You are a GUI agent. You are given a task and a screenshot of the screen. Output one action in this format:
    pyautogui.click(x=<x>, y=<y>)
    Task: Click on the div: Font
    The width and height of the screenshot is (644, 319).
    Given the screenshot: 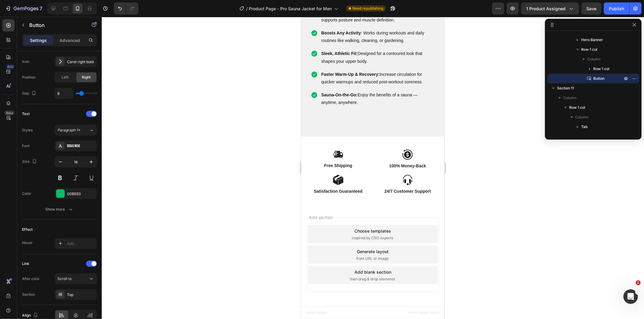 What is the action you would take?
    pyautogui.click(x=25, y=146)
    